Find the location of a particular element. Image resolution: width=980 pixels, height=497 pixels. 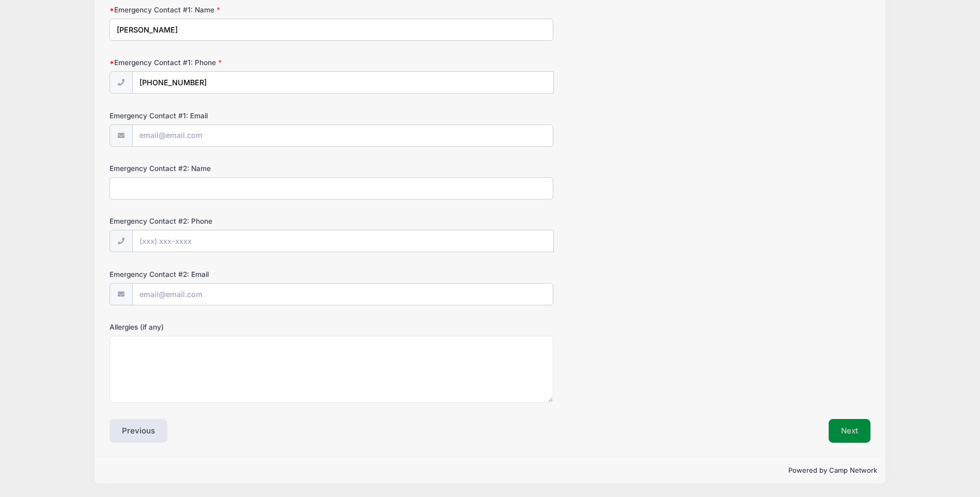

label: Emergency Contact #2: Name is located at coordinates (236, 168).